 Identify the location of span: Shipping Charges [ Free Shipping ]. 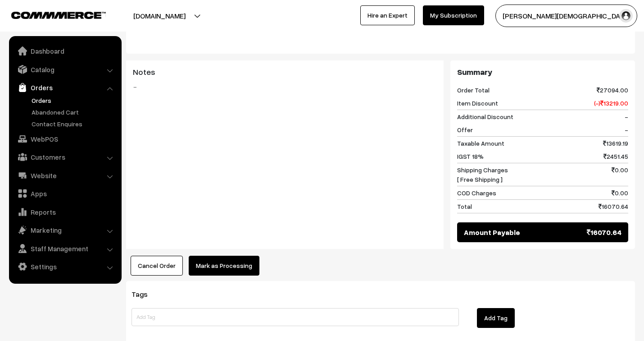
(482, 174).